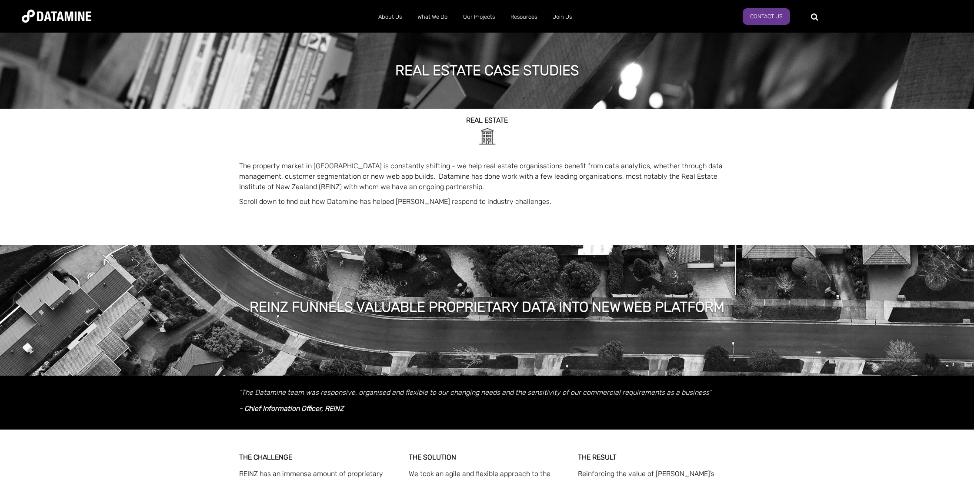 The width and height of the screenshot is (974, 480). Describe the element at coordinates (766, 17) in the screenshot. I see `a: Contact Us` at that location.